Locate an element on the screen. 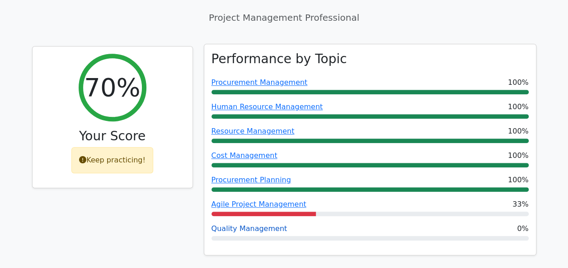 The image size is (568, 268). h3: Your Score is located at coordinates (112, 136).